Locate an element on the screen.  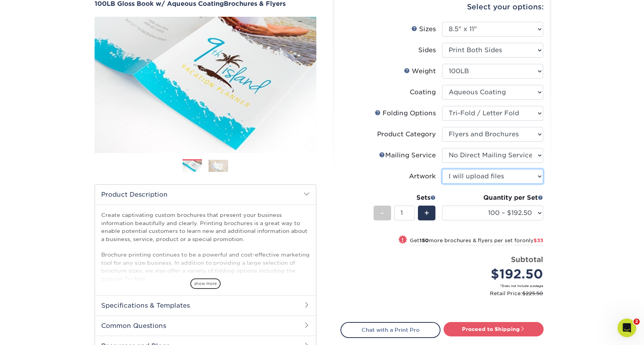
h2: Common Questions is located at coordinates (205, 326).